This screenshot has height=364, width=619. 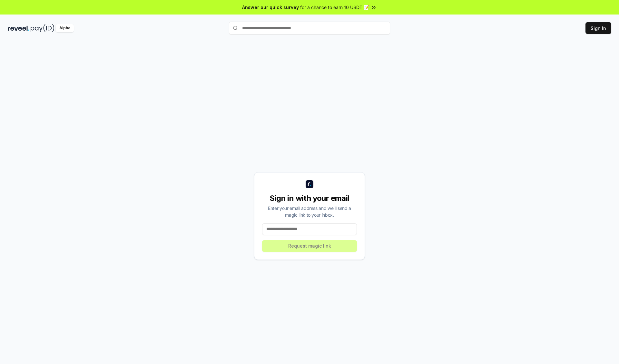 I want to click on span: Answer our quick survey, so click(x=271, y=7).